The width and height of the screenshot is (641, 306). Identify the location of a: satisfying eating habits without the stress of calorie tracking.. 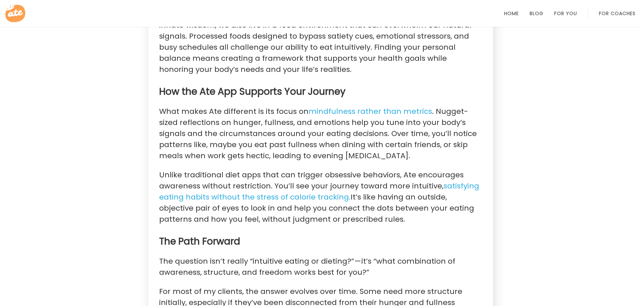
(319, 192).